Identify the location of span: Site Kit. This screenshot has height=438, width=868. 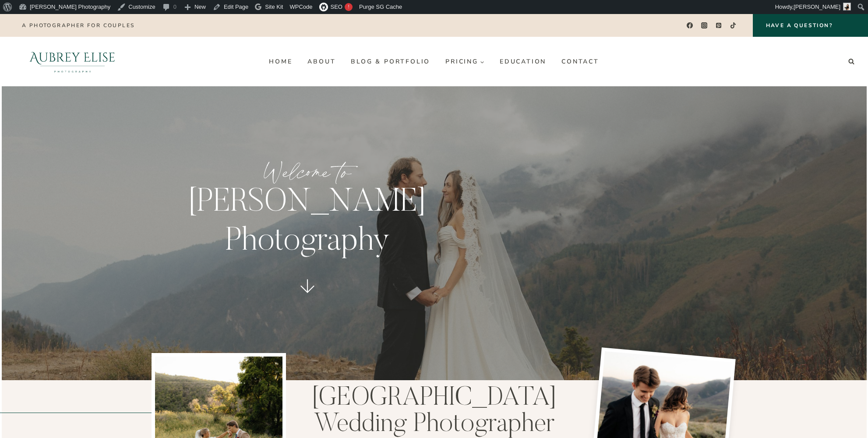
(274, 7).